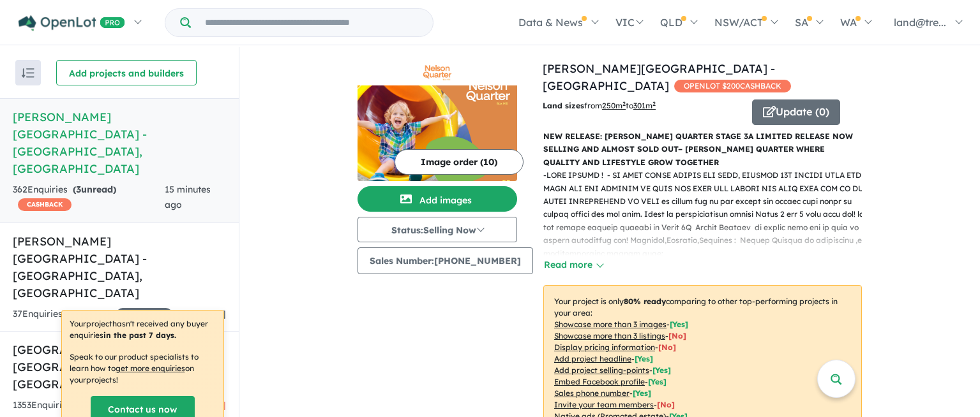 This screenshot has width=980, height=417. What do you see at coordinates (437, 121) in the screenshot?
I see `a: Nelson Quarter Estate - Box Hill LogoNelson Quarter Estate - Box Hill` at bounding box center [437, 121].